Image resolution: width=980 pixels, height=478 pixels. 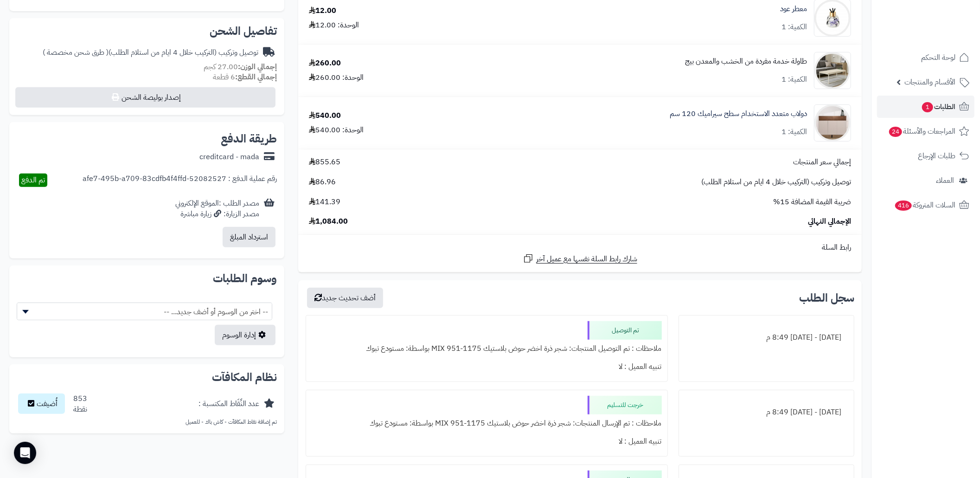 What do you see at coordinates (334, 25) in the screenshot?
I see `div: الوحدة: 12.00` at bounding box center [334, 25].